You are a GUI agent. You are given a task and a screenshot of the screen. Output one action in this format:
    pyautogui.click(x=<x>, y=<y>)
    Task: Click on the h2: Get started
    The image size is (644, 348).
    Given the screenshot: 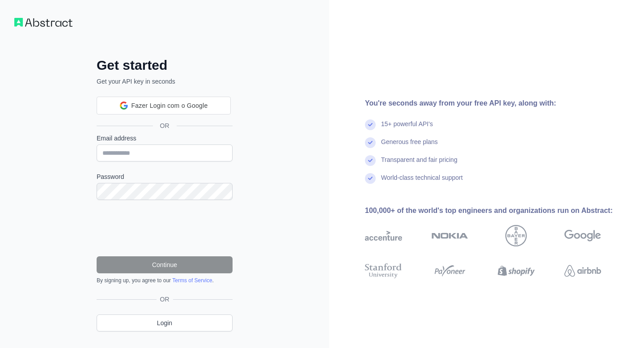 What is the action you would take?
    pyautogui.click(x=165, y=65)
    